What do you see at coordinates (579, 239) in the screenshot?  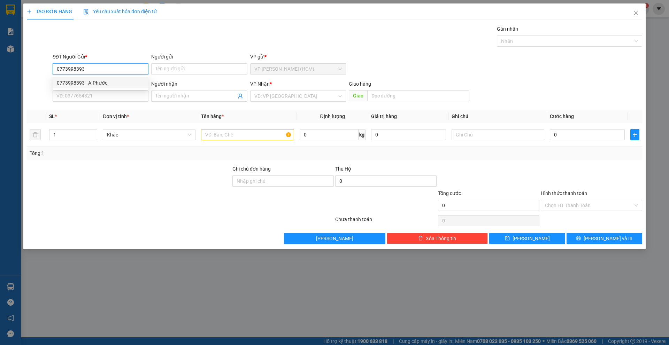 I see `span: printer` at bounding box center [579, 239].